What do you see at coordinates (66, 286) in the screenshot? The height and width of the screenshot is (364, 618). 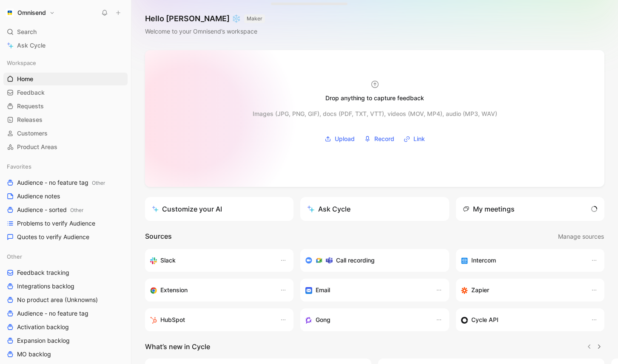 I see `a: Integrations backlog` at bounding box center [66, 286].